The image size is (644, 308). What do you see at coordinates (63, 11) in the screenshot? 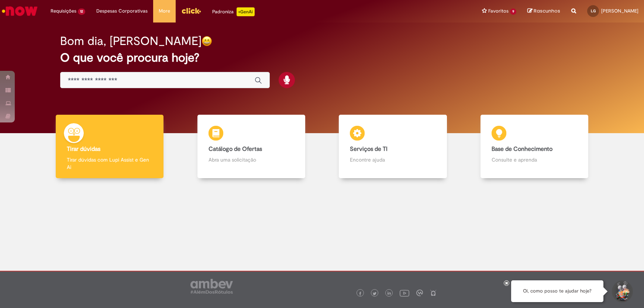
I see `span: Requisições` at bounding box center [63, 11].